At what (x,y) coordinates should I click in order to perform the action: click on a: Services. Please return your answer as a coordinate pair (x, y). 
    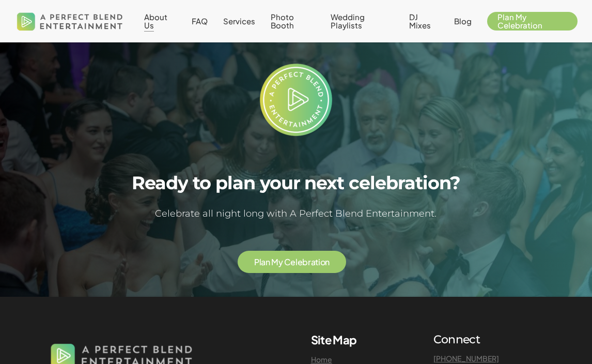
    Looking at the image, I should click on (239, 21).